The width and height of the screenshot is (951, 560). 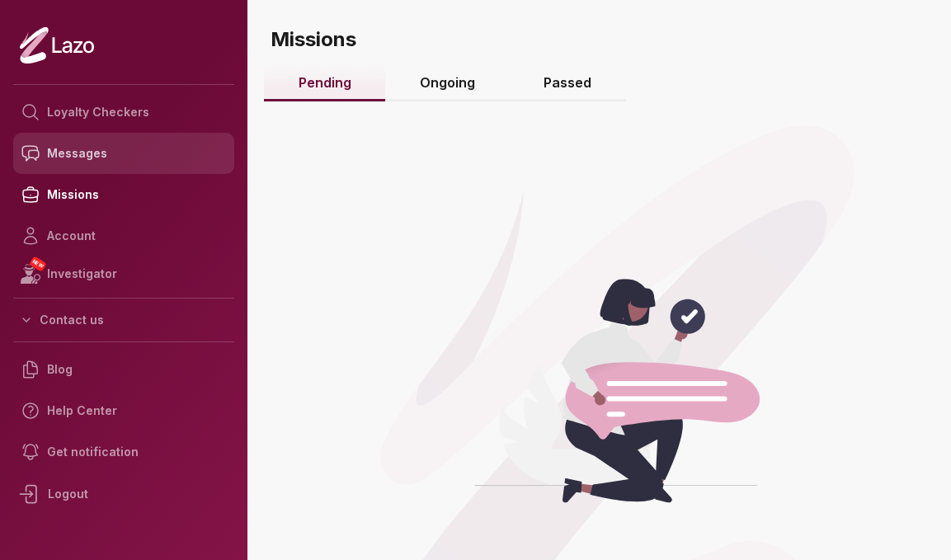 I want to click on a: Passed, so click(x=568, y=83).